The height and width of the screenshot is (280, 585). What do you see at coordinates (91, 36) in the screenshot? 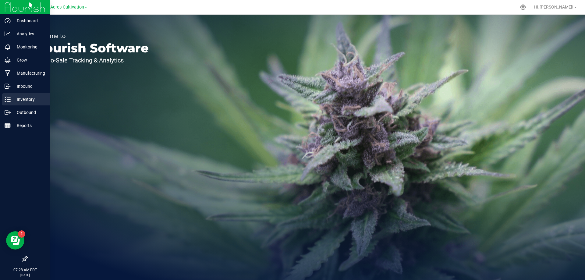
I see `p: Welcome to` at bounding box center [91, 36].